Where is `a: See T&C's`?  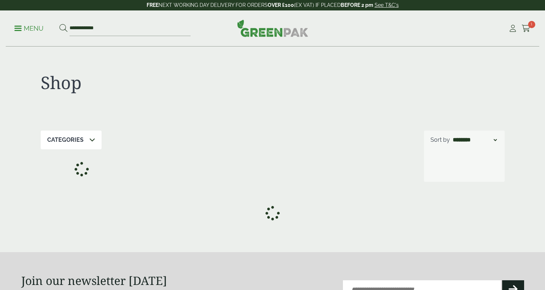 a: See T&C's is located at coordinates (387, 5).